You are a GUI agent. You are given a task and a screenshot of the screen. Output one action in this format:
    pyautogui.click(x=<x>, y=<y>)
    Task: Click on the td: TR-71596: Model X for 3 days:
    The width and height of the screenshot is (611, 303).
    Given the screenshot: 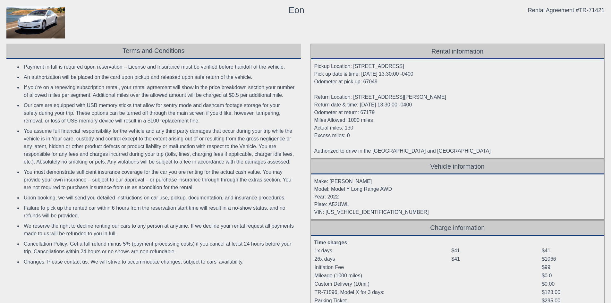 What is the action you would take?
    pyautogui.click(x=382, y=292)
    